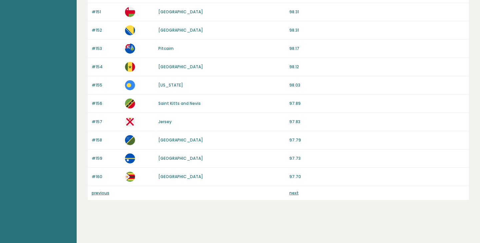 This screenshot has width=480, height=243. Describe the element at coordinates (130, 30) in the screenshot. I see `img: ba.svg` at that location.